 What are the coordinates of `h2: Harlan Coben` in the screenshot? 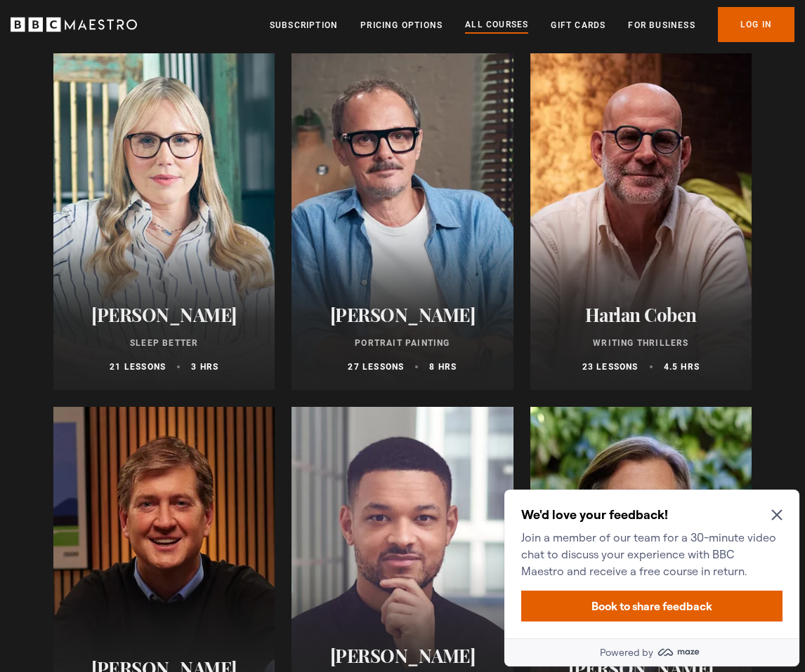 It's located at (641, 314).